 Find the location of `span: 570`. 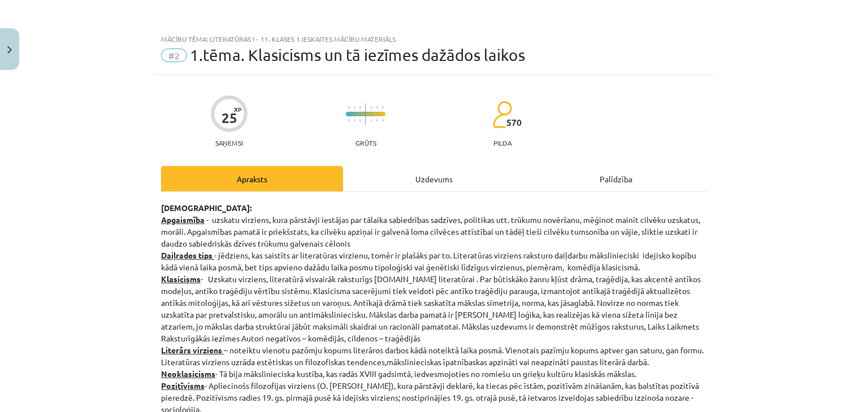

span: 570 is located at coordinates (514, 122).